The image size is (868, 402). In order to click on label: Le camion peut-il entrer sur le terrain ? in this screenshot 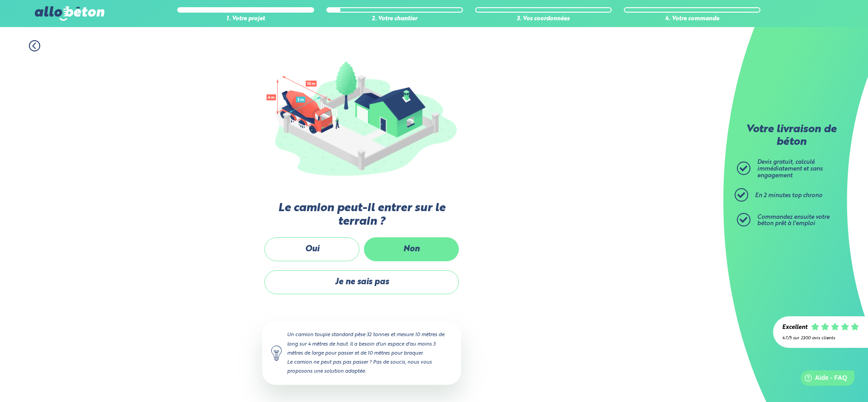, I will do `click(362, 215)`.